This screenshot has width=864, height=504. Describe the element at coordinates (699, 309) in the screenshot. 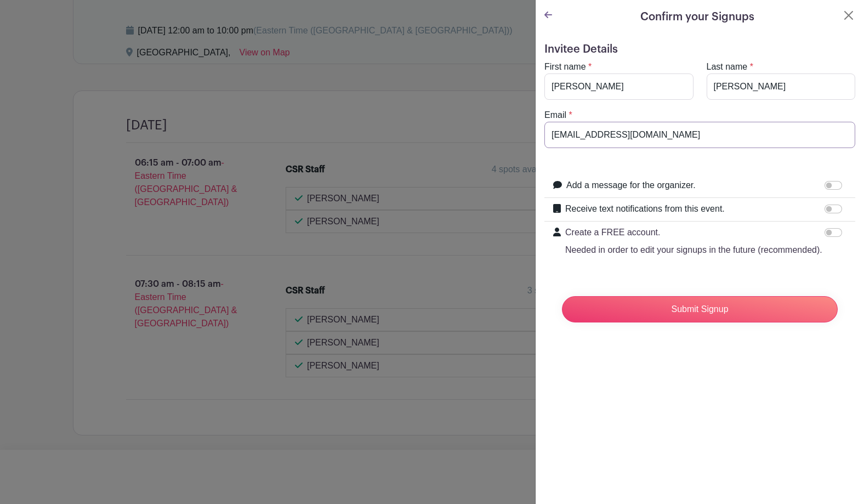

I see `input: Submit Signup` at that location.